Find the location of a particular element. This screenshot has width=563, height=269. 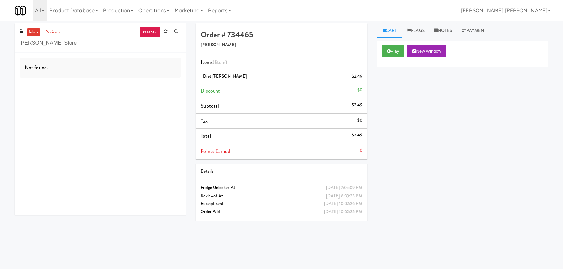

div: Details is located at coordinates (281, 171).